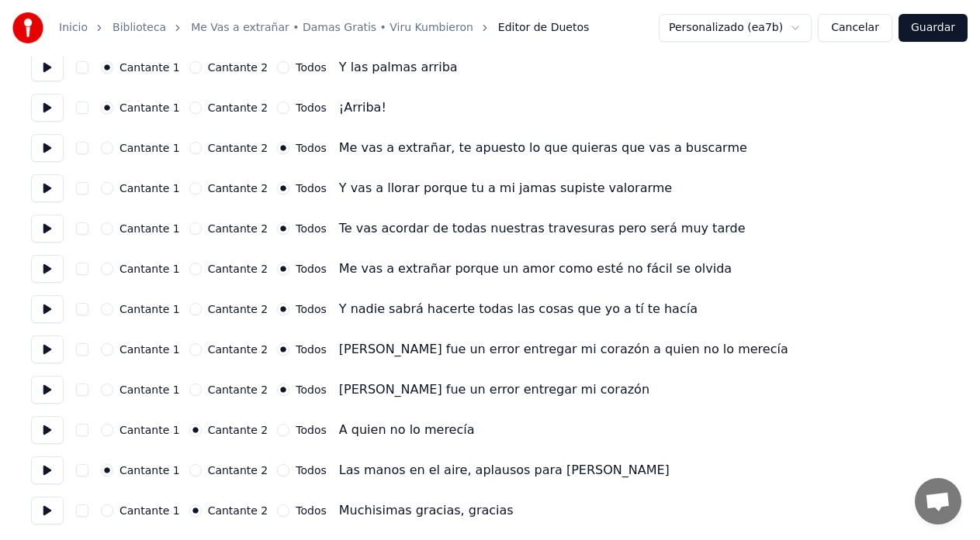 The width and height of the screenshot is (980, 540). I want to click on div: A quien no lo merecía, so click(407, 430).